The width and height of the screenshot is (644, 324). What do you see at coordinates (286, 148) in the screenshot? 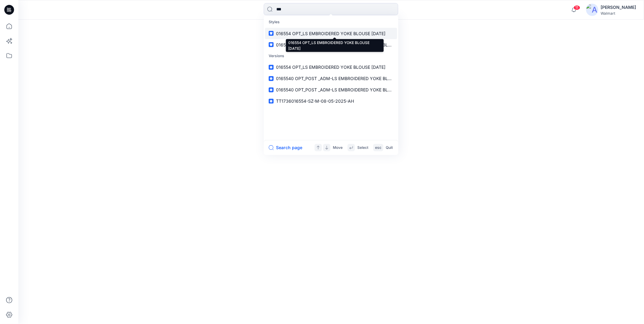
I see `a: Search page` at bounding box center [286, 148].